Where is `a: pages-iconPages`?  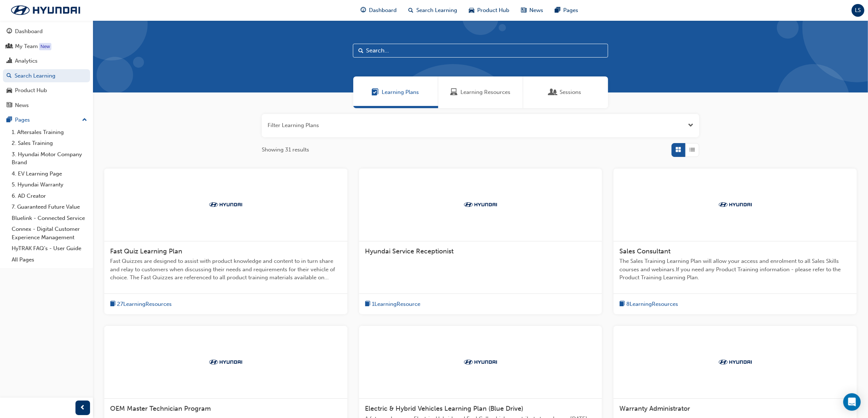 a: pages-iconPages is located at coordinates (567, 10).